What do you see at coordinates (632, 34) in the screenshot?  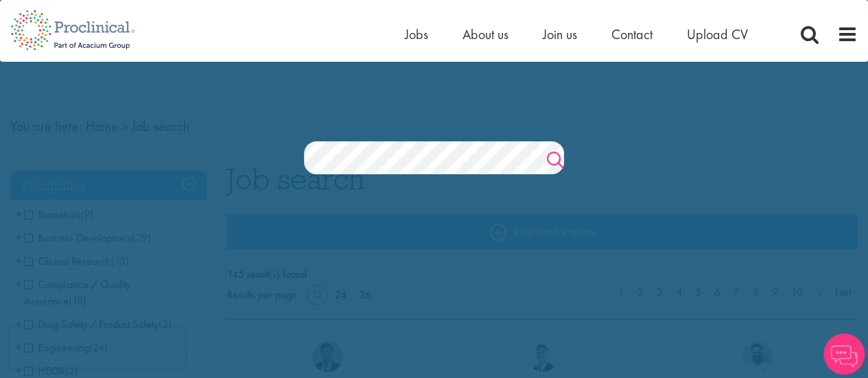 I see `a: Contact` at bounding box center [632, 34].